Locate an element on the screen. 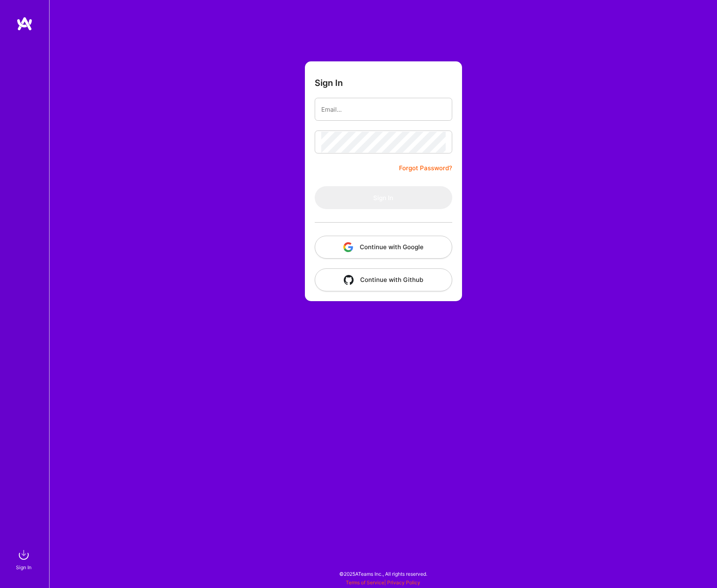 The image size is (717, 588). h3: Sign In is located at coordinates (329, 83).